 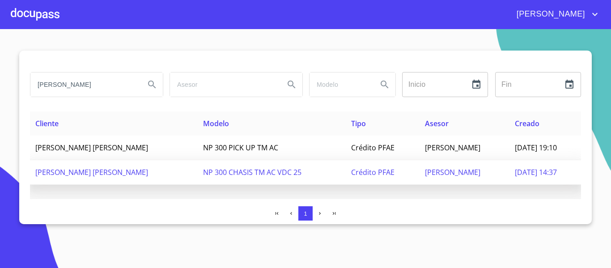 I want to click on span: Cliente, so click(x=47, y=123).